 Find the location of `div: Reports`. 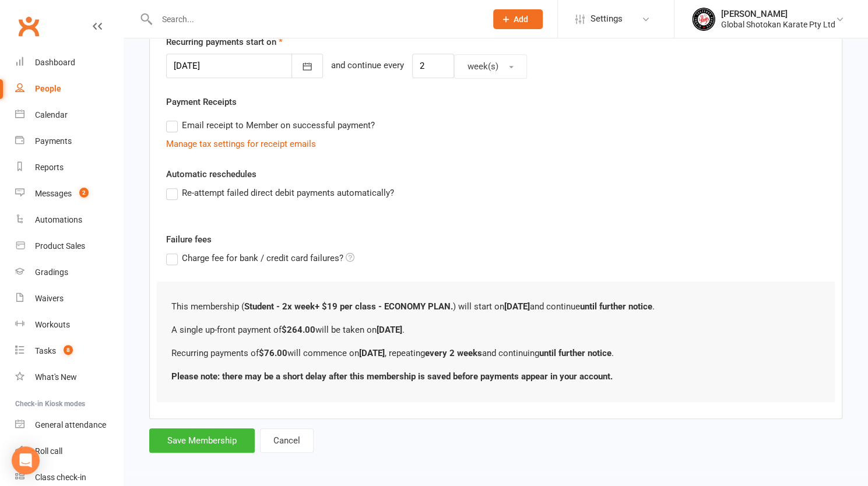

div: Reports is located at coordinates (49, 167).